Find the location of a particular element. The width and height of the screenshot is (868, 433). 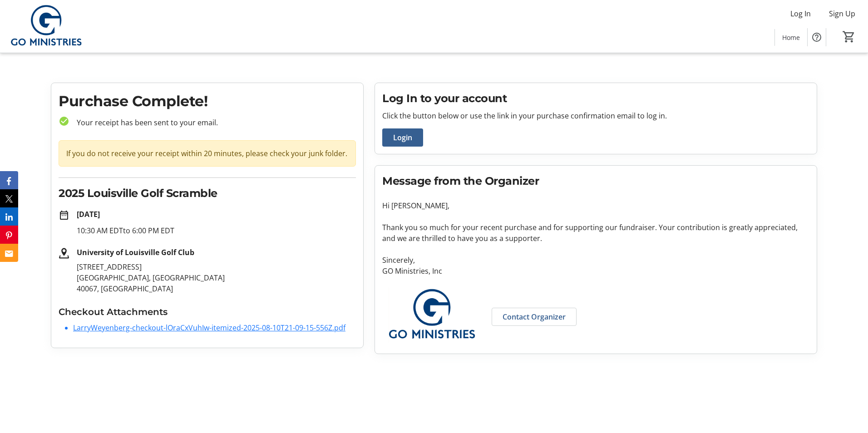

mat-icon: check_circle is located at coordinates (64, 121).